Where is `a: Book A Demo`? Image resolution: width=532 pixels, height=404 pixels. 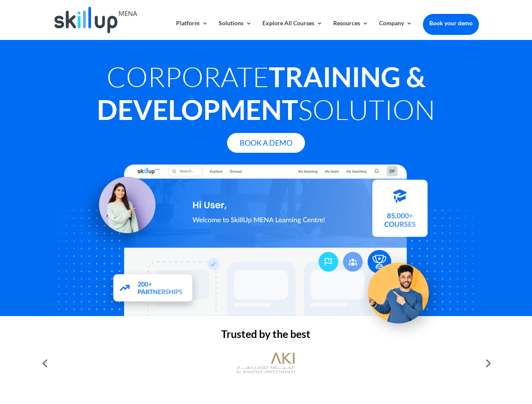
a: Book A Demo is located at coordinates (266, 143).